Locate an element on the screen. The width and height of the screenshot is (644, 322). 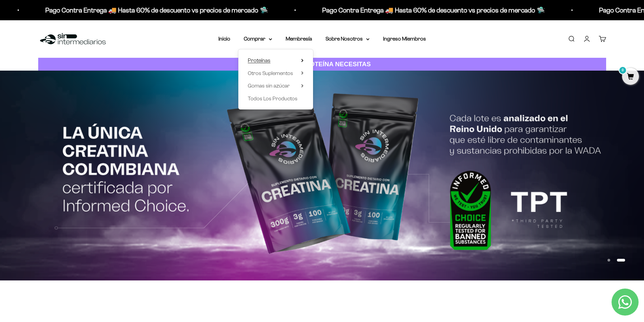
summary: Proteínas is located at coordinates (275, 60).